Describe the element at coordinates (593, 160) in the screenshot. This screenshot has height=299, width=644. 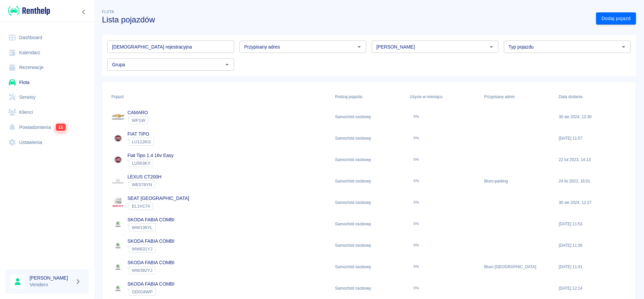
I see `div: 22 lut 2023, 14:13` at that location.